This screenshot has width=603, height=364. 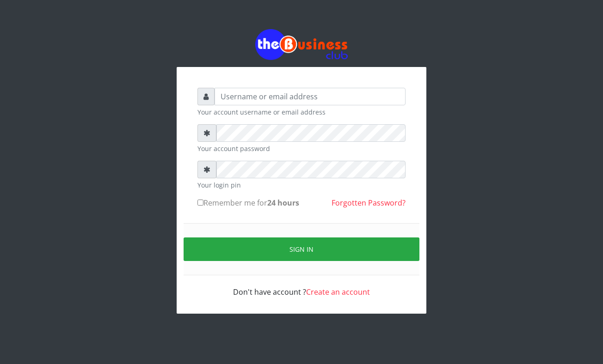 What do you see at coordinates (301, 111) in the screenshot?
I see `small: Your account username or email address` at bounding box center [301, 111].